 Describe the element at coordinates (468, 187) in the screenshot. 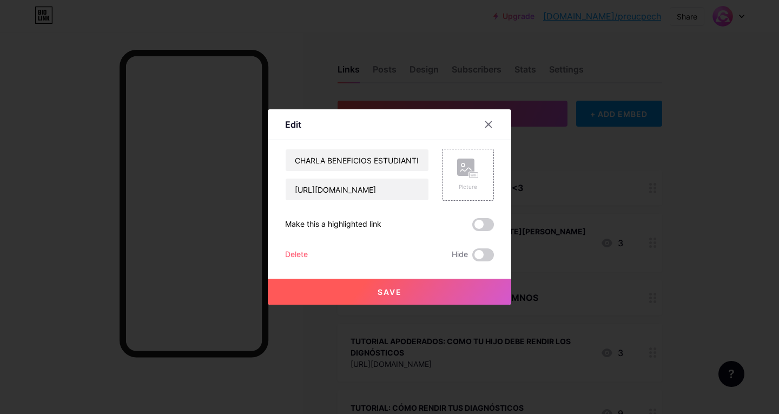

I see `div: Picture` at that location.